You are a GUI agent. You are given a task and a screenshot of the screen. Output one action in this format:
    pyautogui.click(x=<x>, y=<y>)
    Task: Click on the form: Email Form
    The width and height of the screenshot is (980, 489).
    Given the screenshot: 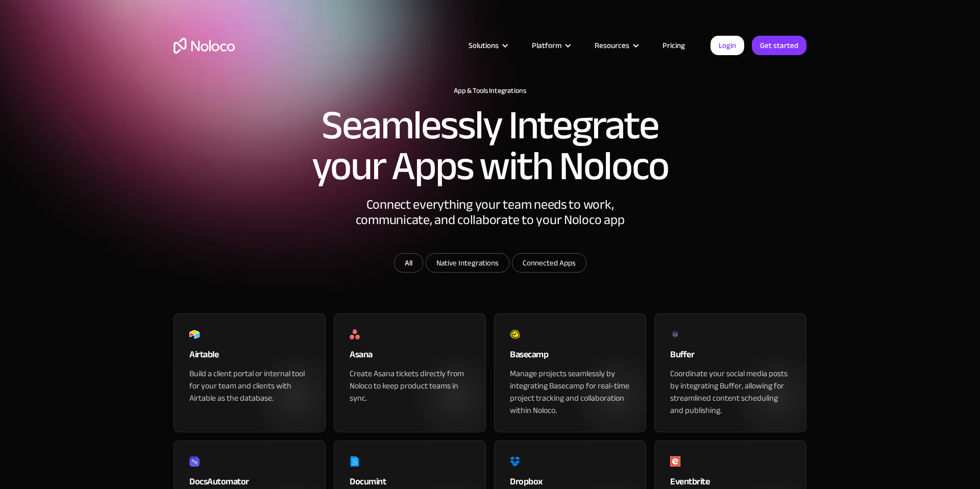 What is the action you would take?
    pyautogui.click(x=490, y=264)
    